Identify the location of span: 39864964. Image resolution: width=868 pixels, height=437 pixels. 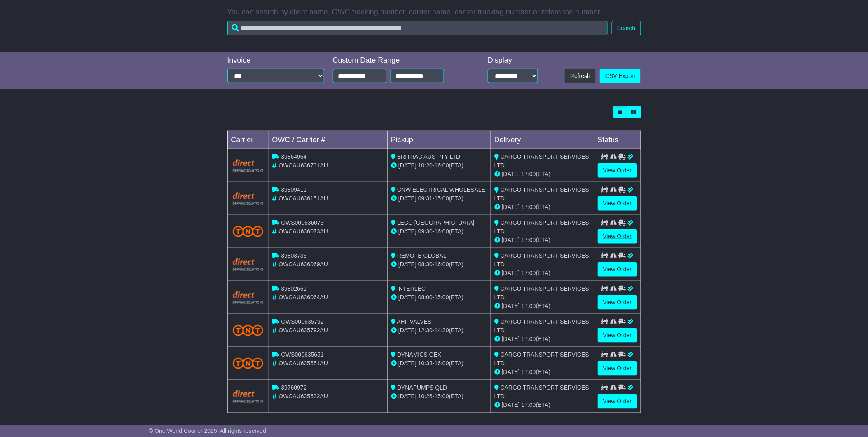
(294, 157).